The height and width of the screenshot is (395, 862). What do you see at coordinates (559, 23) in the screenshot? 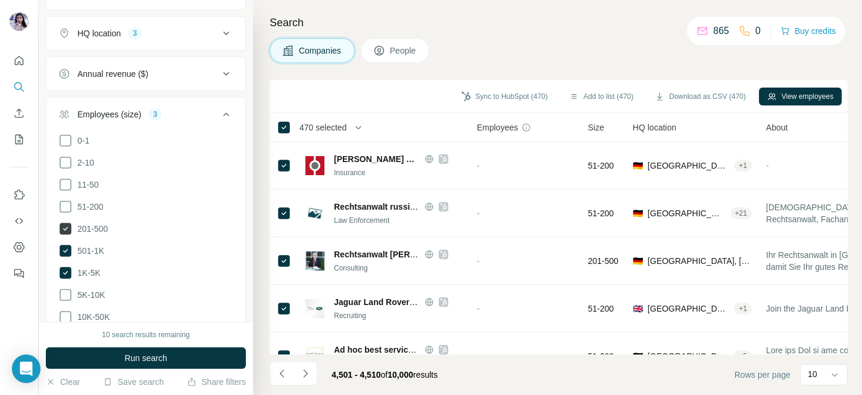
I see `h4: Search` at bounding box center [559, 23].